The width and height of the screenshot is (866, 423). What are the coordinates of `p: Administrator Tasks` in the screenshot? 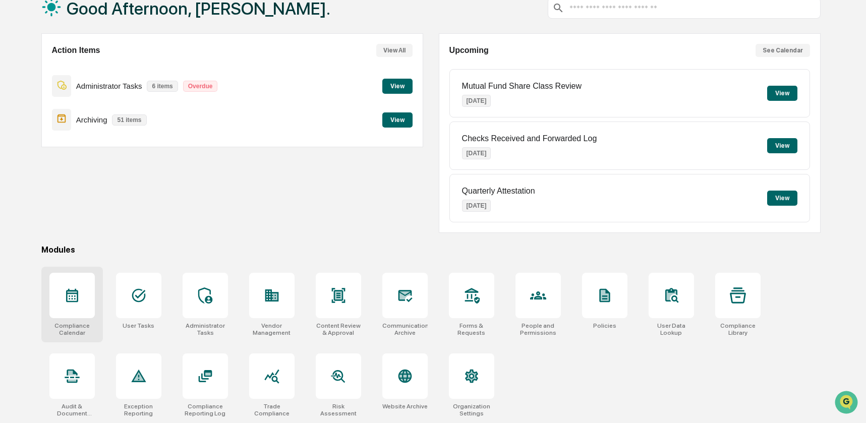 It's located at (109, 86).